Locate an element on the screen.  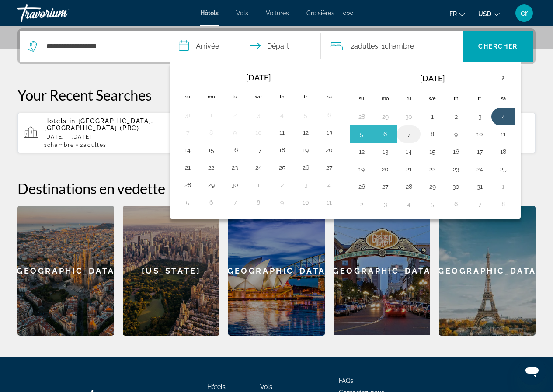
button: User Menu is located at coordinates (524, 13).